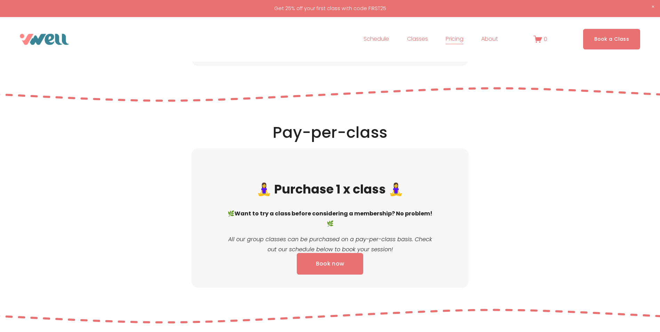 The image size is (660, 332). I want to click on a: VWell, so click(45, 39).